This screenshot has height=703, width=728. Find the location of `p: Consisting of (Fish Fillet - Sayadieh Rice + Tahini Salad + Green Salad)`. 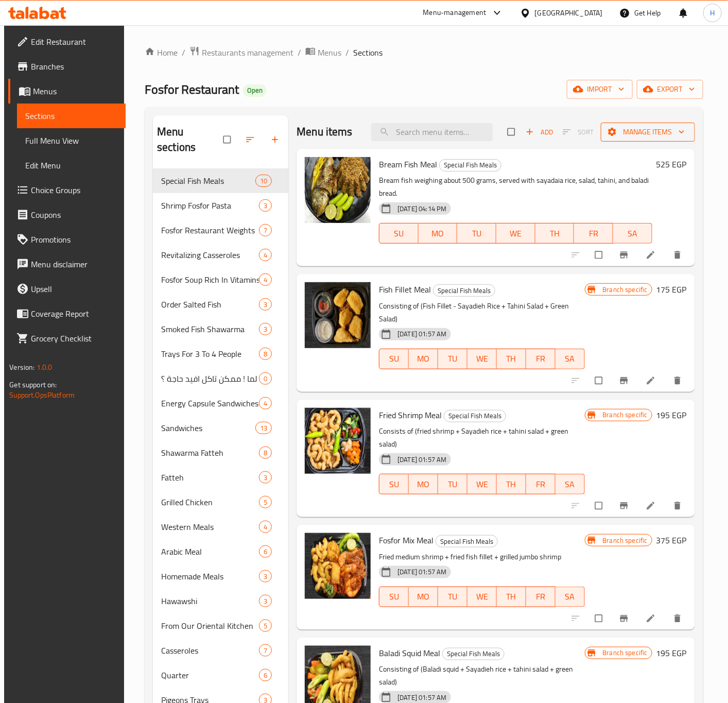

p: Consisting of (Fish Fillet - Sayadieh Rice + Tahini Salad + Green Salad) is located at coordinates (481, 313).